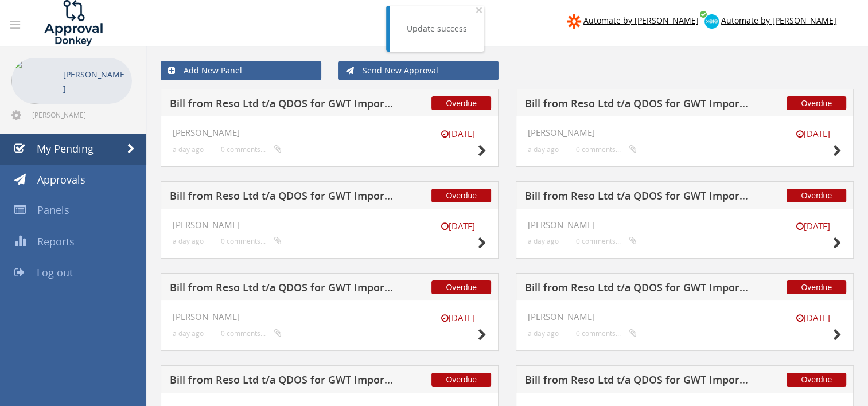  I want to click on a: Send New Approval, so click(418, 71).